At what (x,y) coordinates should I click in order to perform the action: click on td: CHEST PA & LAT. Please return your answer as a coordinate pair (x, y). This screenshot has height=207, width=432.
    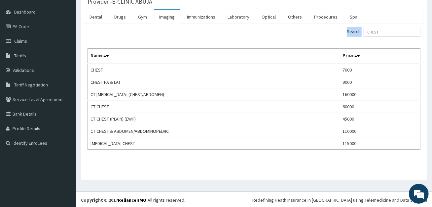
    Looking at the image, I should click on (214, 82).